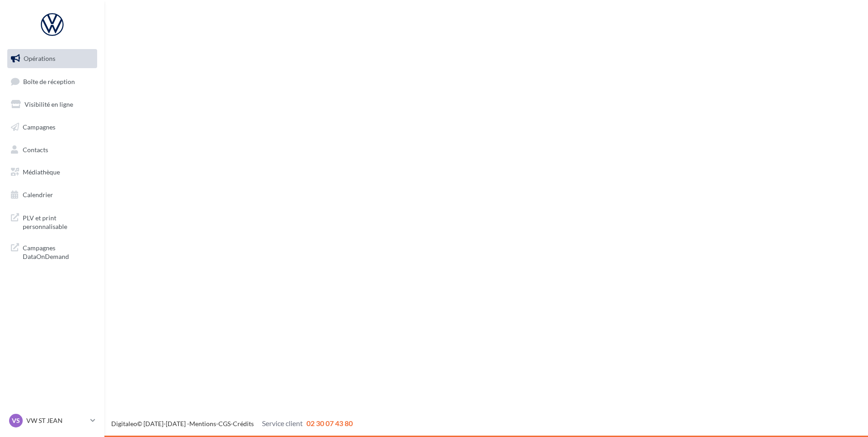  What do you see at coordinates (39, 127) in the screenshot?
I see `span: Campagnes` at bounding box center [39, 127].